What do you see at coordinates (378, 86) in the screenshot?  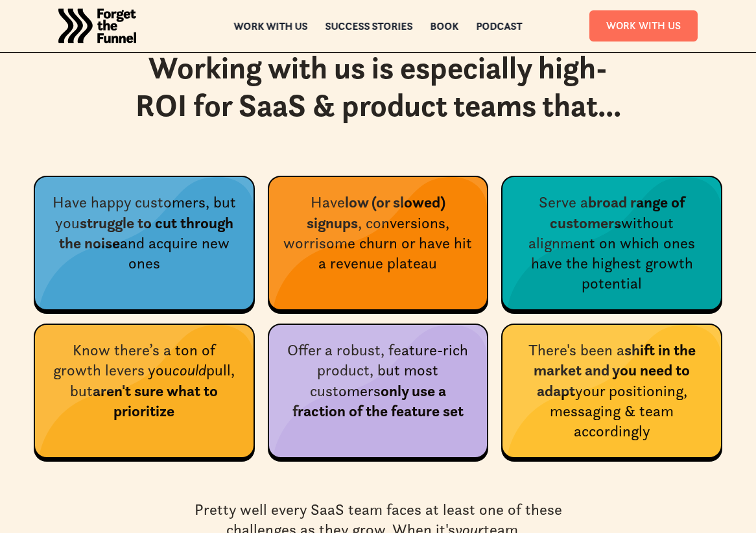 I see `h2: Working with us is especially high-ROI for SaaS & product teams that...` at bounding box center [378, 86].